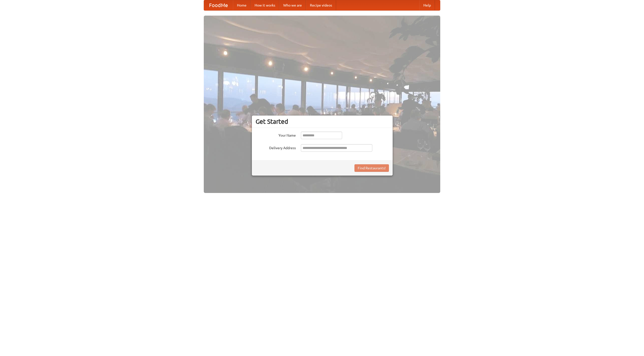 This screenshot has height=356, width=644. What do you see at coordinates (427, 5) in the screenshot?
I see `a: Help` at bounding box center [427, 5].